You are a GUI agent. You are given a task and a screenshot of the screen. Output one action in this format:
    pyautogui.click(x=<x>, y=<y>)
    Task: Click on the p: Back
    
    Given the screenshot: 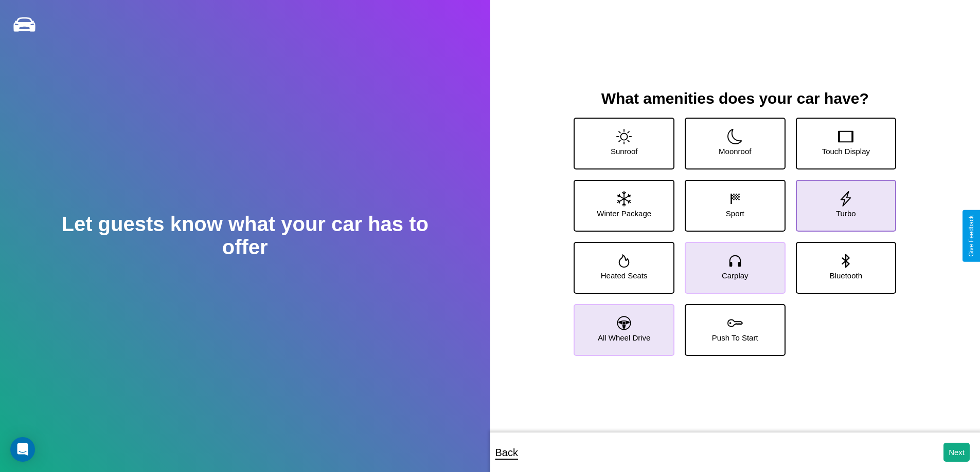 What is the action you would take?
    pyautogui.click(x=507, y=453)
    